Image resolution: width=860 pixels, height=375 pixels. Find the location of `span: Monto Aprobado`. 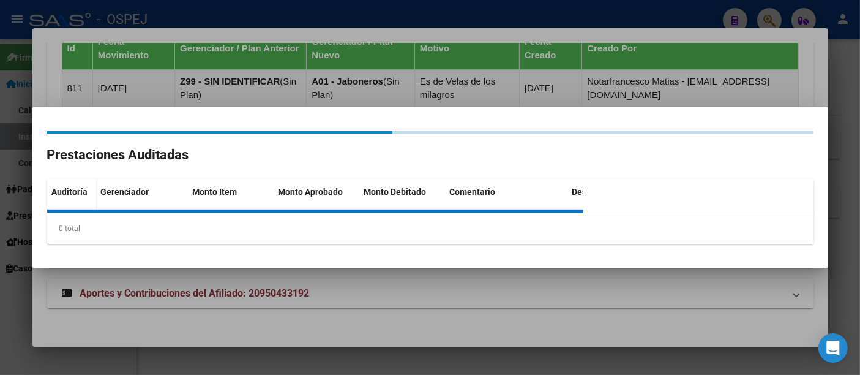

span: Monto Aprobado is located at coordinates (311, 192).